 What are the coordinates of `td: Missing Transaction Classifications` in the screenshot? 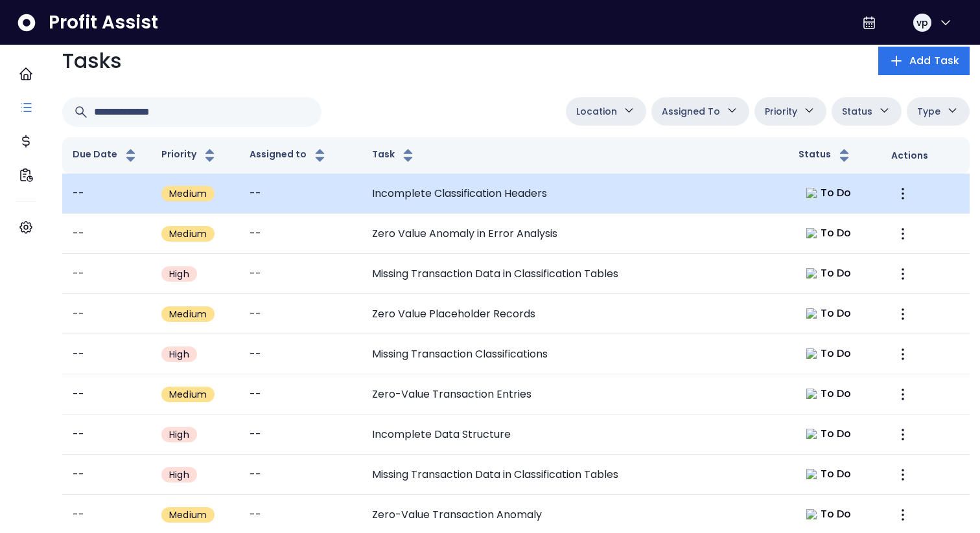 It's located at (575, 354).